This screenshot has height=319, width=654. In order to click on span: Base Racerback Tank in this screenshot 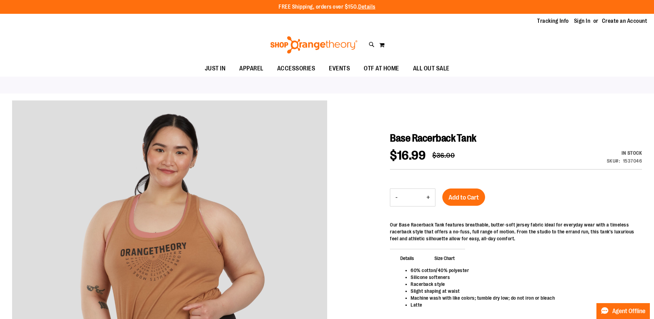, I will do `click(433, 138)`.